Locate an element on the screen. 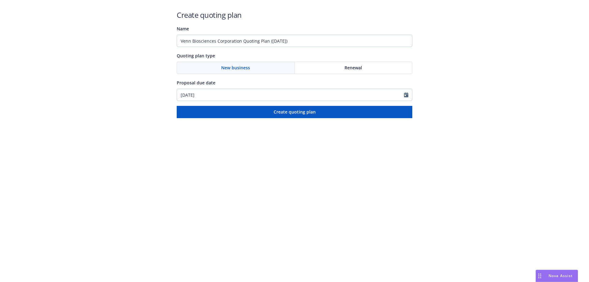 Image resolution: width=589 pixels, height=282 pixels. button: Calendar is located at coordinates (406, 95).